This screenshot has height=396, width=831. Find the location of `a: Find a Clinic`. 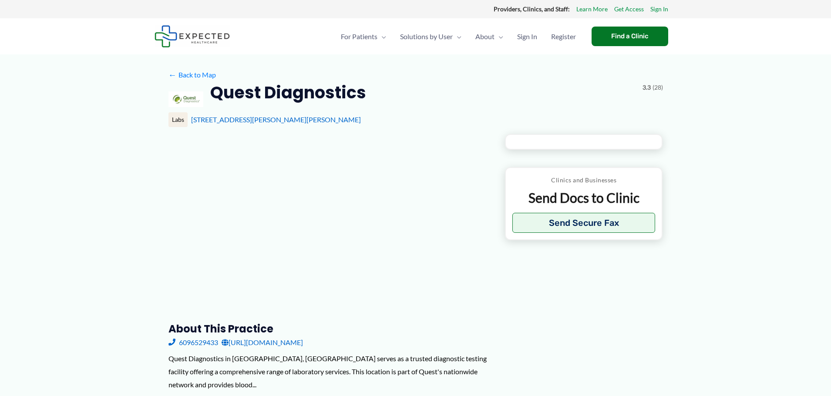

a: Find a Clinic is located at coordinates (630, 36).